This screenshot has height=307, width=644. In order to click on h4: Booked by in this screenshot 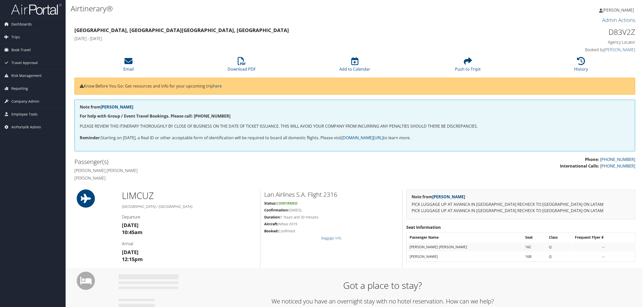, I will do `click(568, 50)`.